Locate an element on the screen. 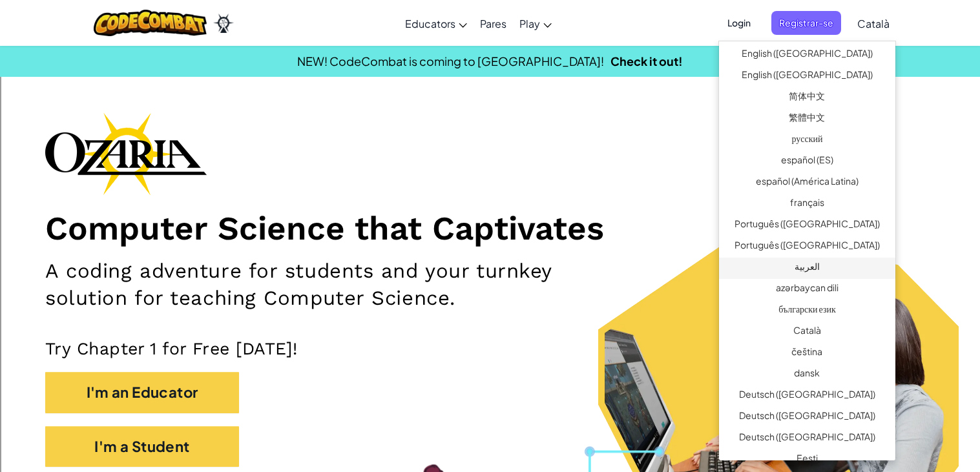  div: Sign out is located at coordinates (489, 94).